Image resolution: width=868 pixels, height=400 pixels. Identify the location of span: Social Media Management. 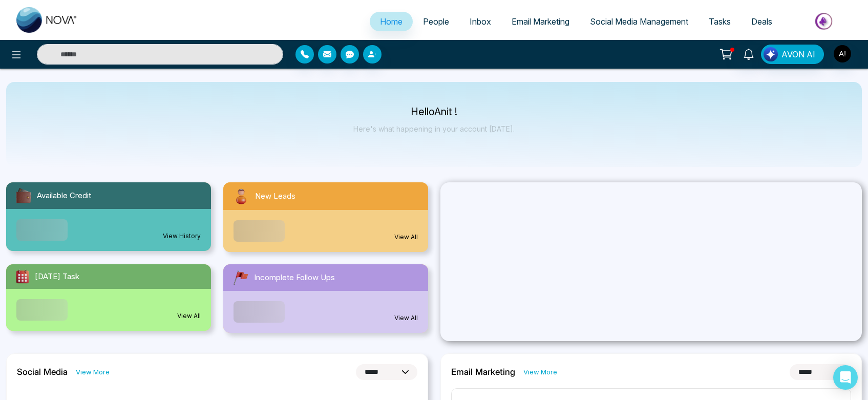
(639, 22).